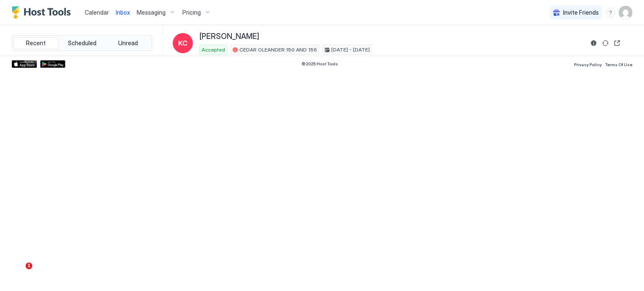  Describe the element at coordinates (594, 43) in the screenshot. I see `button: Reservation information` at that location.